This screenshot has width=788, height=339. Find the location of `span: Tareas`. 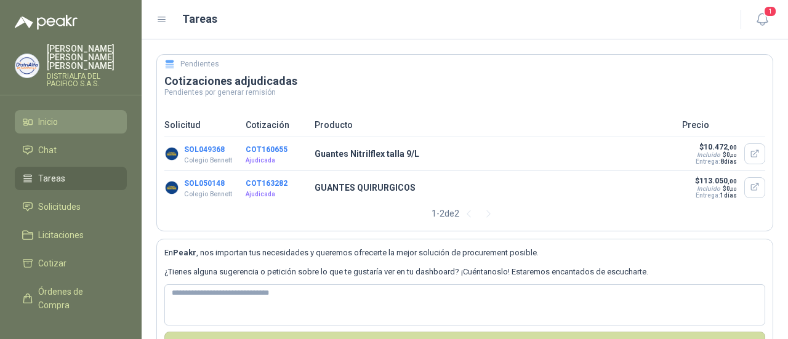

span: Tareas is located at coordinates (52, 178).